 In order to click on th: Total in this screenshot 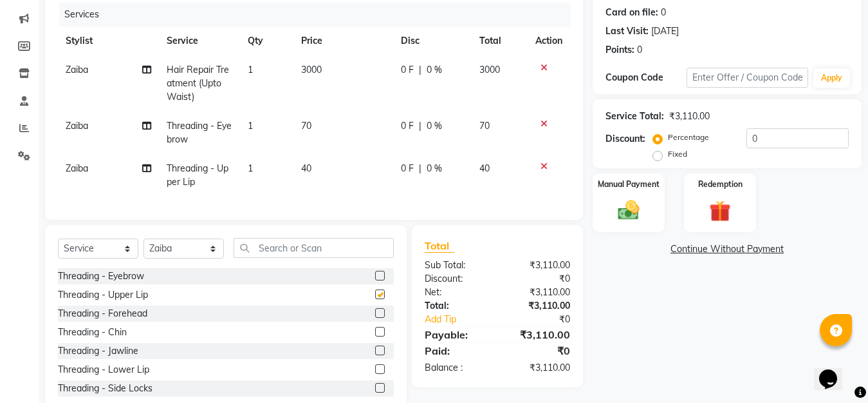, I will do `click(500, 40)`.